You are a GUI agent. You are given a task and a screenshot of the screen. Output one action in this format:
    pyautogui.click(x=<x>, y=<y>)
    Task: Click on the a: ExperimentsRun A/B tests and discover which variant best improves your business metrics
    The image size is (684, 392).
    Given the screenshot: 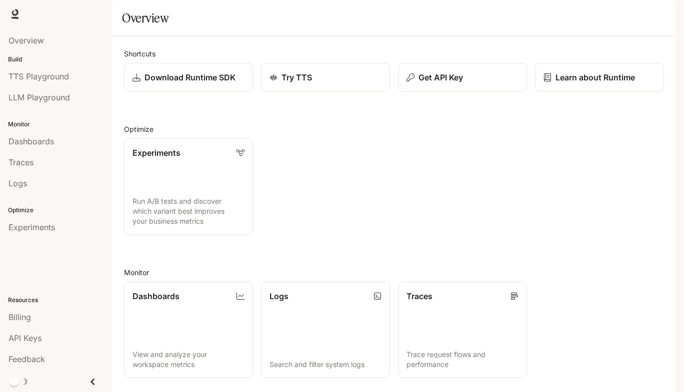 What is the action you would take?
    pyautogui.click(x=188, y=187)
    